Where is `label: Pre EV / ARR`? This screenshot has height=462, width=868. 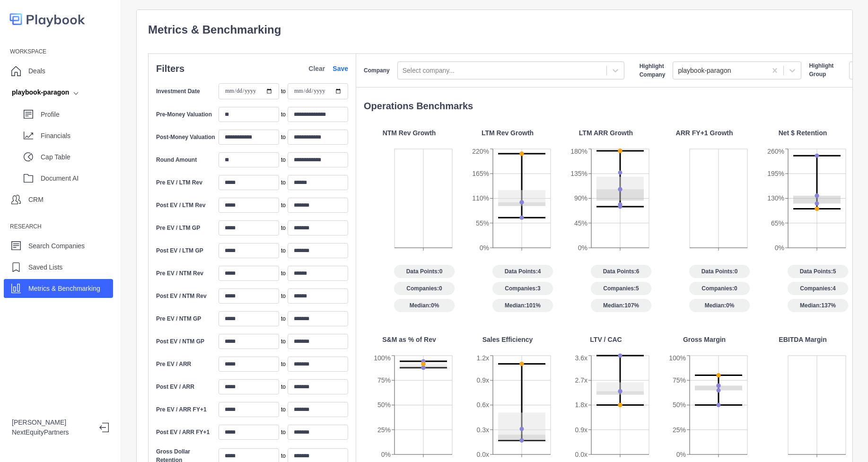
label: Pre EV / ARR is located at coordinates (174, 364).